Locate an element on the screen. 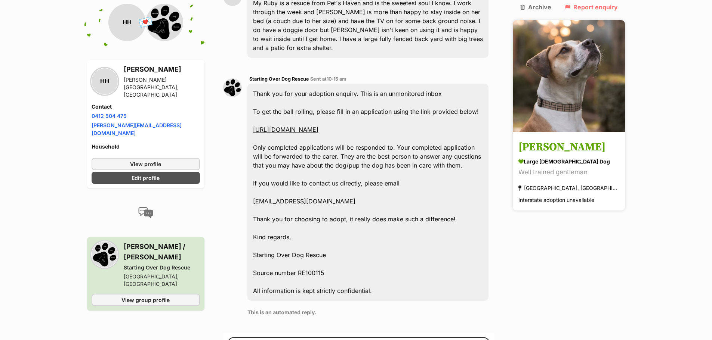  span: Sent at is located at coordinates (328, 79).